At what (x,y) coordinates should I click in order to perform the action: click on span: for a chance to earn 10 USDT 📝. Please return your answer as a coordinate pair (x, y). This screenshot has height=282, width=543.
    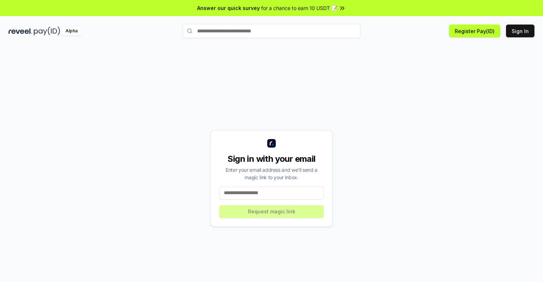
    Looking at the image, I should click on (299, 8).